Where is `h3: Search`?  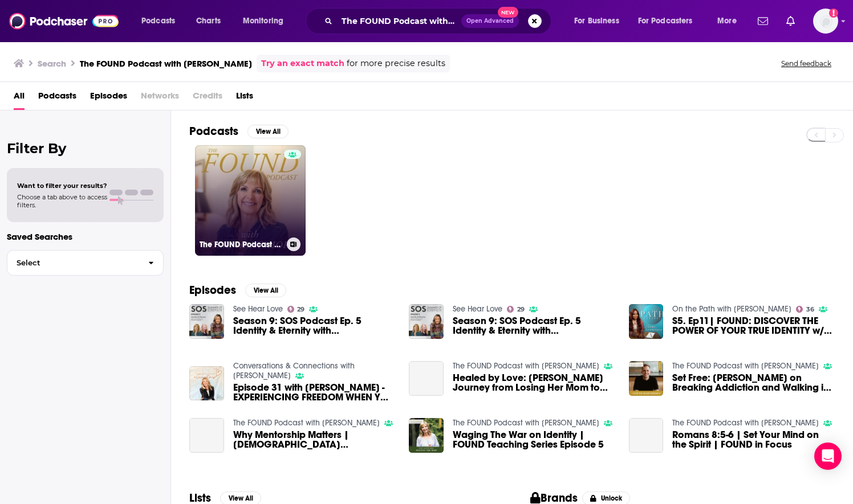
h3: Search is located at coordinates (52, 63).